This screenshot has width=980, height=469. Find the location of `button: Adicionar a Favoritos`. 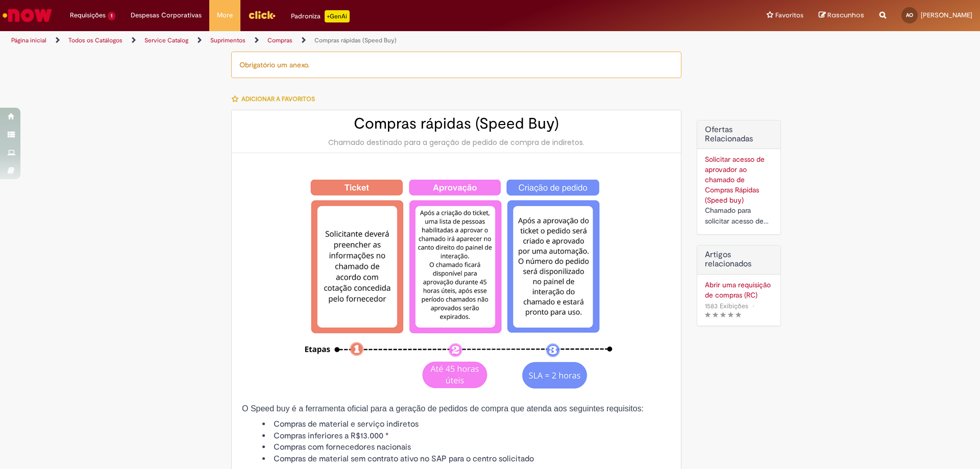

button: Adicionar a Favoritos is located at coordinates (276, 99).